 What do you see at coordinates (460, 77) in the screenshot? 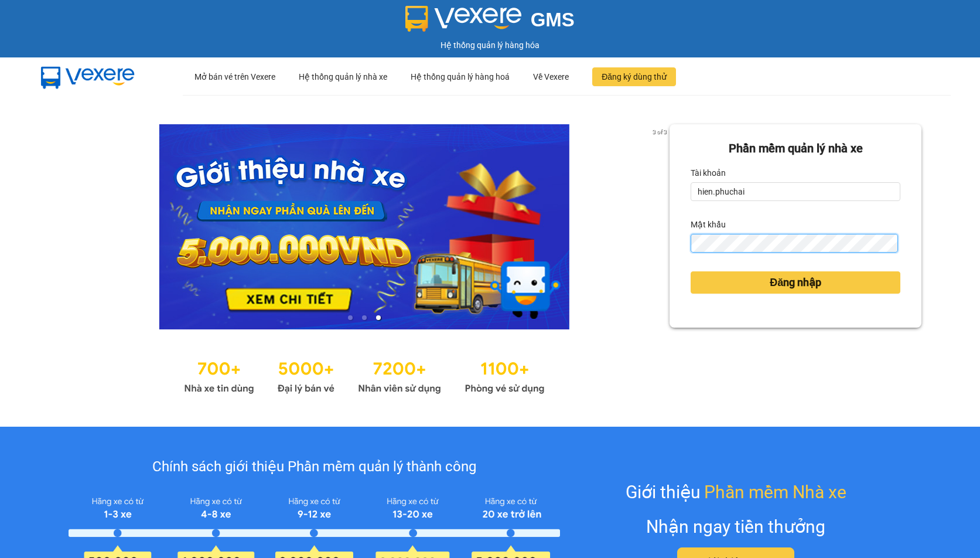
I see `div: Hệ thống quản lý hàng hoá` at bounding box center [460, 77].